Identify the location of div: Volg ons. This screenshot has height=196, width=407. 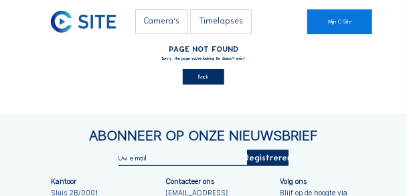
(293, 181).